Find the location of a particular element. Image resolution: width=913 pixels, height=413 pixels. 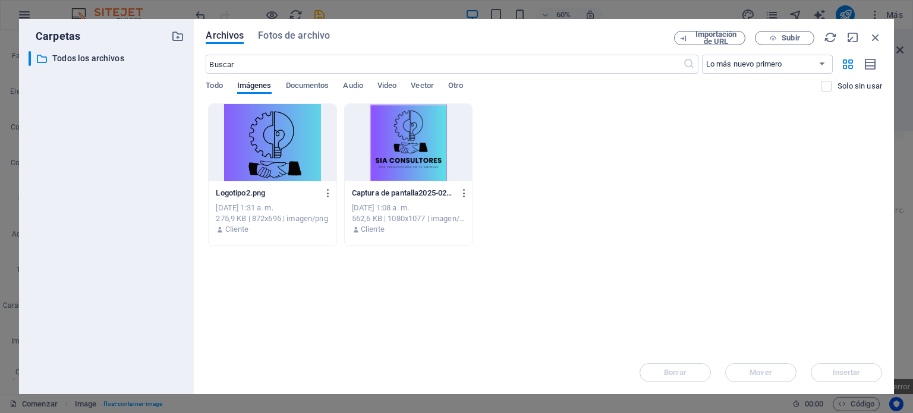

font: Carpetas is located at coordinates (58, 36).